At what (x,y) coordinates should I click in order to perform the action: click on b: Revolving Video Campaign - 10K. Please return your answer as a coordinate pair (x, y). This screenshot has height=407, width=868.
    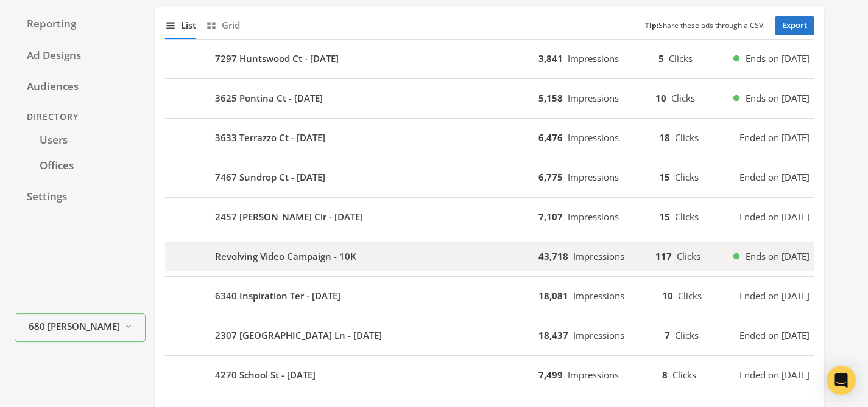
    Looking at the image, I should click on (286, 256).